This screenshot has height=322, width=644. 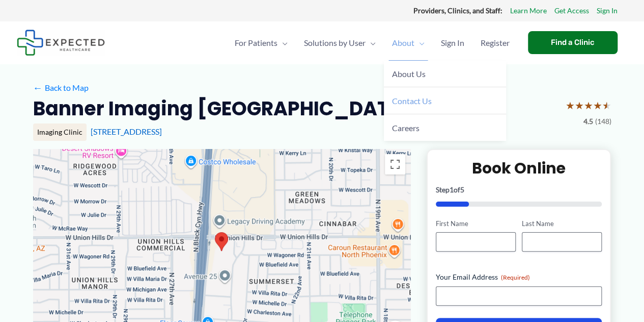 I want to click on span: Careers, so click(x=405, y=127).